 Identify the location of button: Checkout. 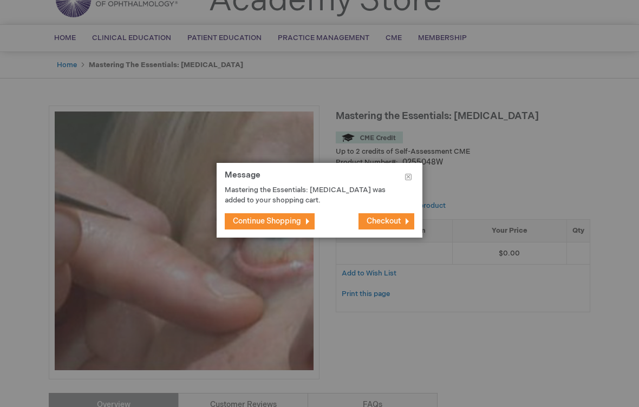
(386, 221).